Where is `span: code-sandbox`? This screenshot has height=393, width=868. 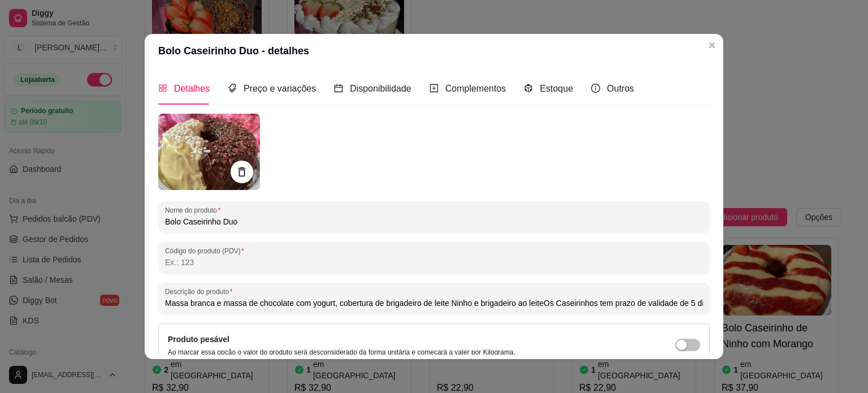
span: code-sandbox is located at coordinates (529, 88).